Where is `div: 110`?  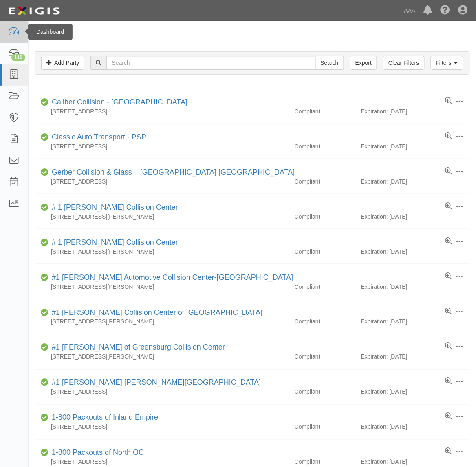 div: 110 is located at coordinates (18, 57).